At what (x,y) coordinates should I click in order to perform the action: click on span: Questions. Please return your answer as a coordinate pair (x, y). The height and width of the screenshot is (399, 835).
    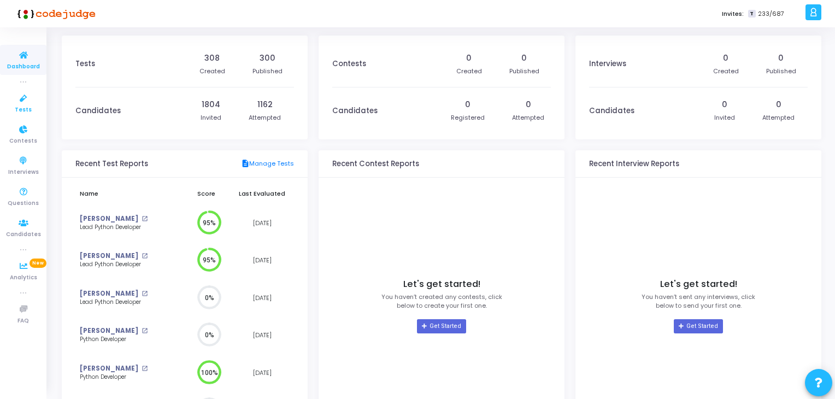
    Looking at the image, I should click on (23, 203).